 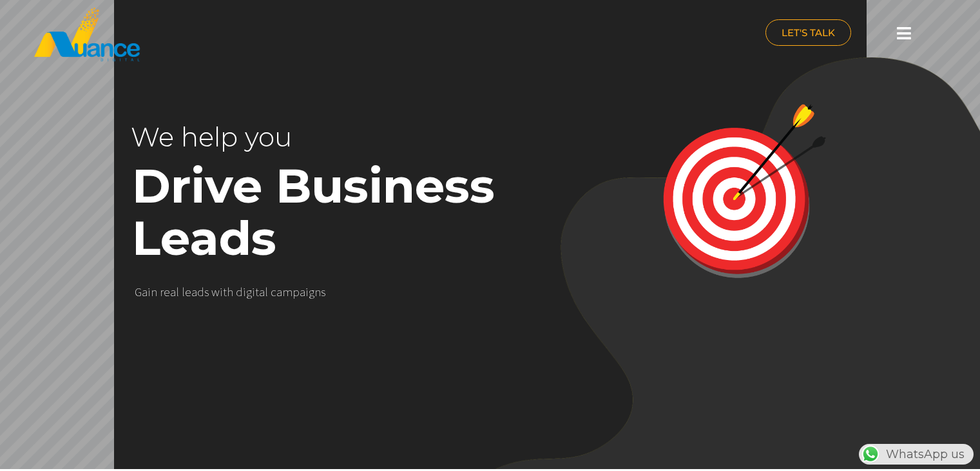 I want to click on div: c, so click(x=273, y=292).